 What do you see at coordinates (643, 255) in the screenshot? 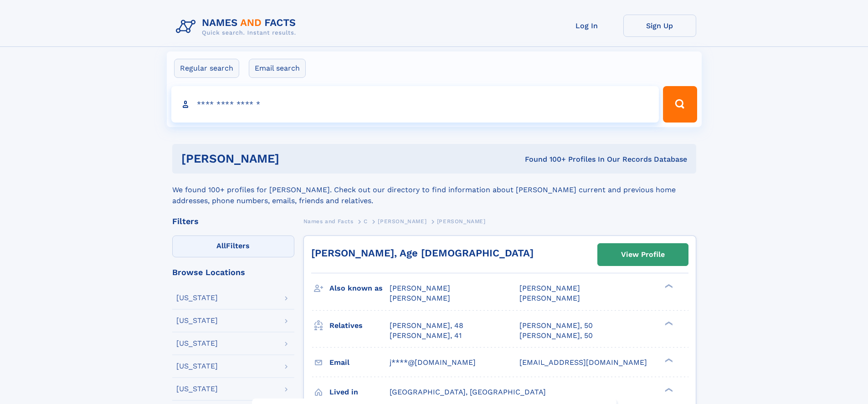
I see `a: View Profile` at bounding box center [643, 255].